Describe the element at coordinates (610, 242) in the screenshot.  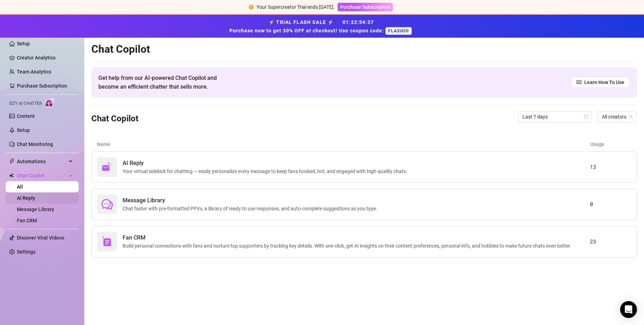
I see `article: 23` at that location.